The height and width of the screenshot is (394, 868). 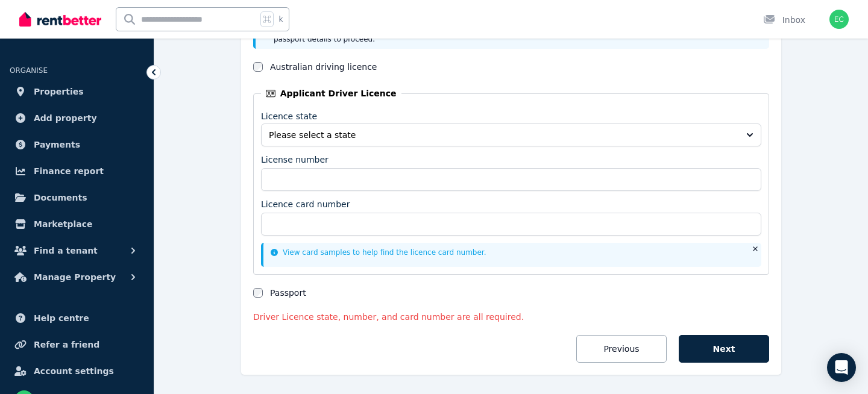 I want to click on button: Please select a state, so click(x=512, y=135).